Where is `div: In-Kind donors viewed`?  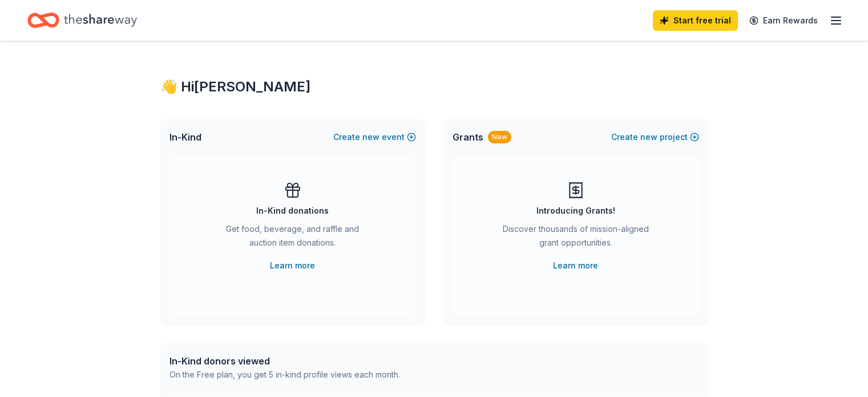 div: In-Kind donors viewed is located at coordinates (285, 361).